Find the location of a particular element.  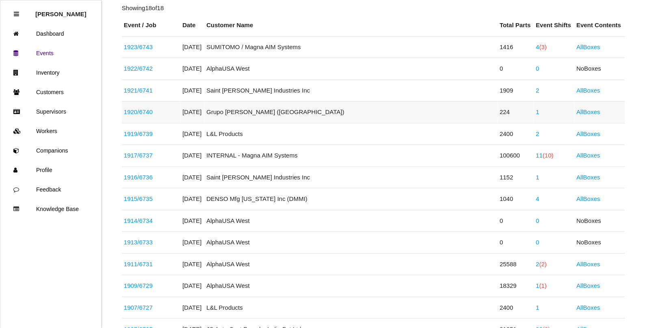

td: 1416 is located at coordinates (515, 47).